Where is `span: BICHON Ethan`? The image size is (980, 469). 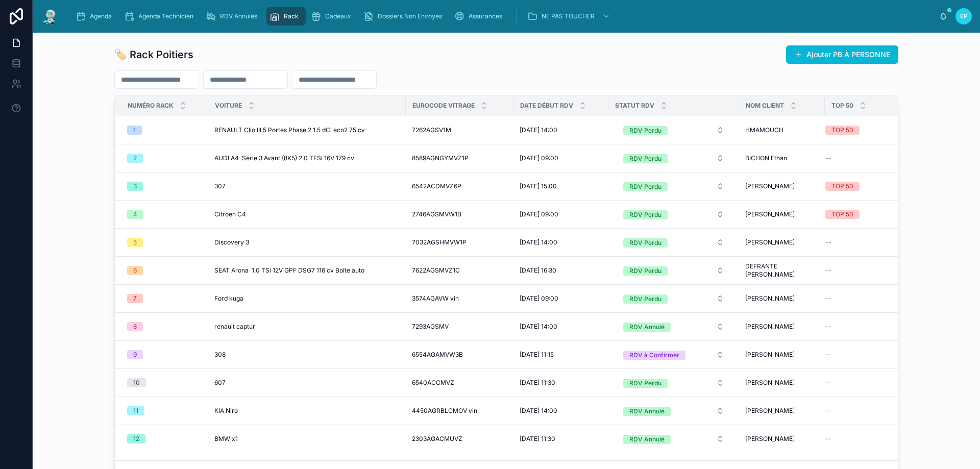 span: BICHON Ethan is located at coordinates (766, 158).